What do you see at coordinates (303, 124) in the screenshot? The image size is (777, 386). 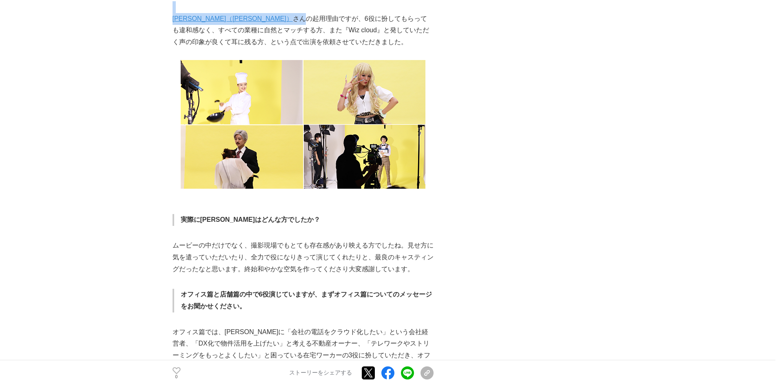 I see `img: CMoffshot.png` at bounding box center [303, 124].